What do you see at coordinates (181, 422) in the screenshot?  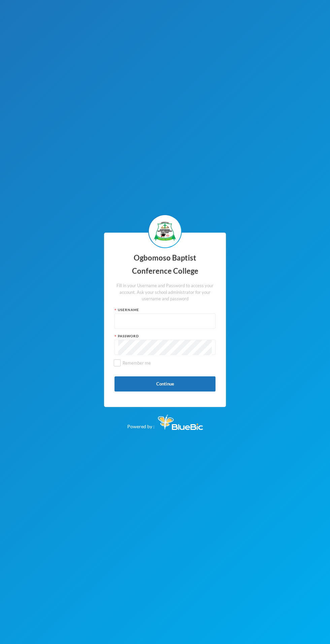 I see `img: Bluebic` at bounding box center [181, 422].